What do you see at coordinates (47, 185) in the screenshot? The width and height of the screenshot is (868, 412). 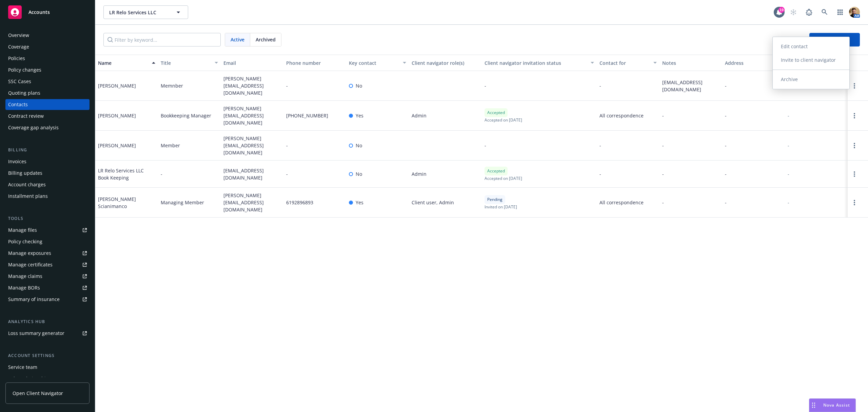 I see `a: Account charges` at bounding box center [47, 185].